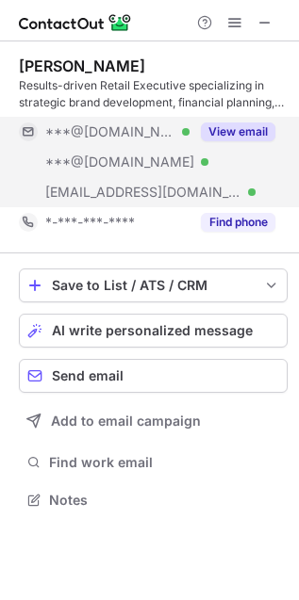 The height and width of the screenshot is (600, 299). I want to click on button: Send email, so click(153, 376).